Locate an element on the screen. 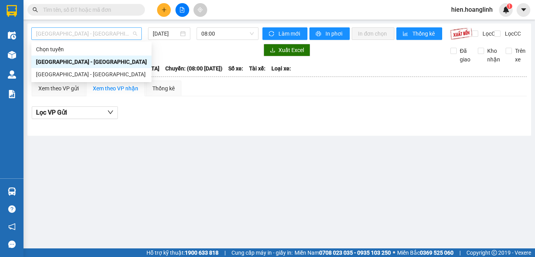 The width and height of the screenshot is (535, 257). strong: 1900 633 818 is located at coordinates (202, 253).